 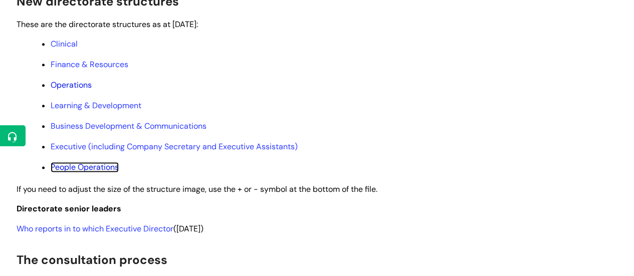 What do you see at coordinates (197, 189) in the screenshot?
I see `span: If you need to adjust the size of the structure image, use the + or - symbol at the bottom of the...` at bounding box center [197, 189].